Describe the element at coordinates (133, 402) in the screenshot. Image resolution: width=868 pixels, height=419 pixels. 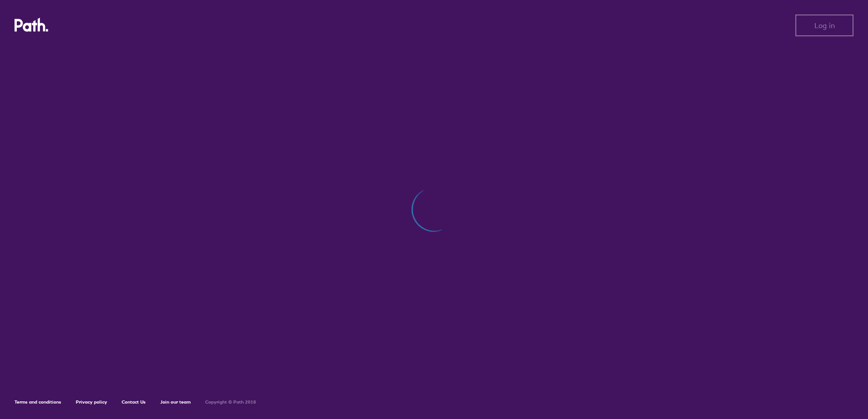
I see `a: Contact Us` at that location.